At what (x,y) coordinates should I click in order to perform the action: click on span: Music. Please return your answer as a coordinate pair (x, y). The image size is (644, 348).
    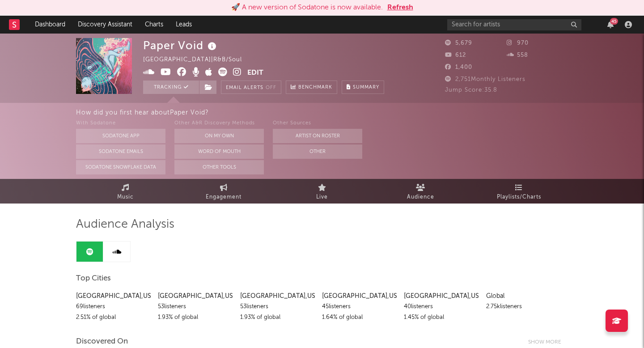
    Looking at the image, I should click on (126, 197).